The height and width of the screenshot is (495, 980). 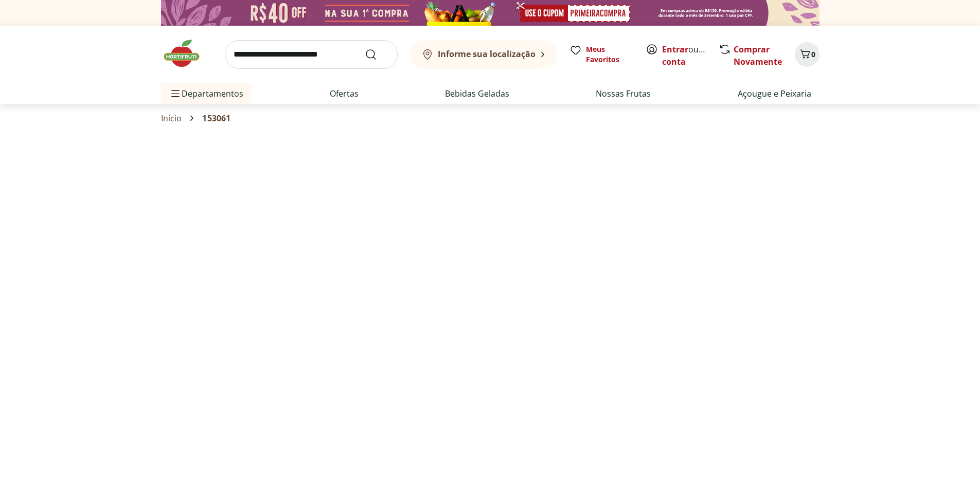 What do you see at coordinates (813, 54) in the screenshot?
I see `span: 0` at bounding box center [813, 54].